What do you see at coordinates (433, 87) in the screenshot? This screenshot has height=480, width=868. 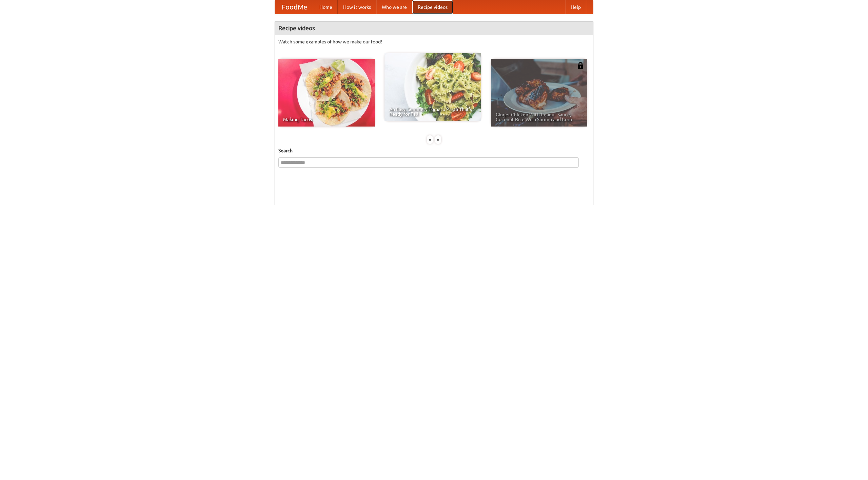 I see `a: An Easy, Summery Tomato Pasta That's Ready for Fall` at bounding box center [433, 87].